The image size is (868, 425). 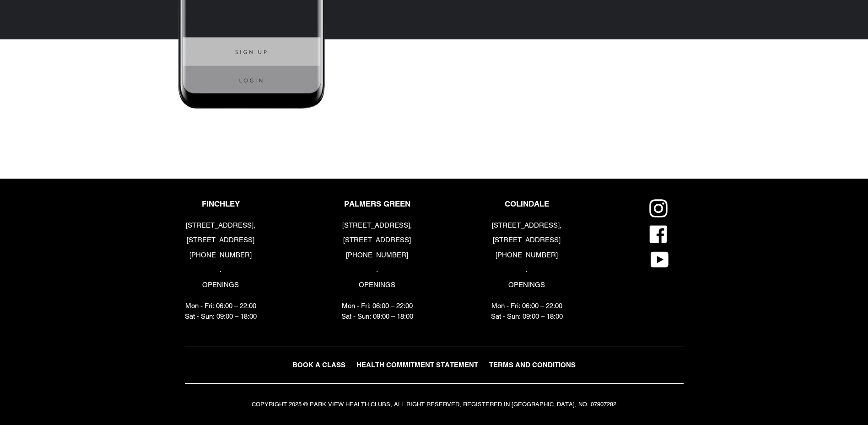 I want to click on a: HEALTH COMMITMENT STATEMENT, so click(x=418, y=365).